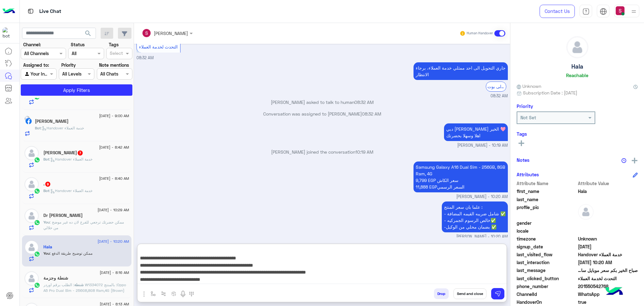 The width and height of the screenshot is (644, 306). Describe the element at coordinates (557, 11) in the screenshot. I see `a: Contact Us` at that location.